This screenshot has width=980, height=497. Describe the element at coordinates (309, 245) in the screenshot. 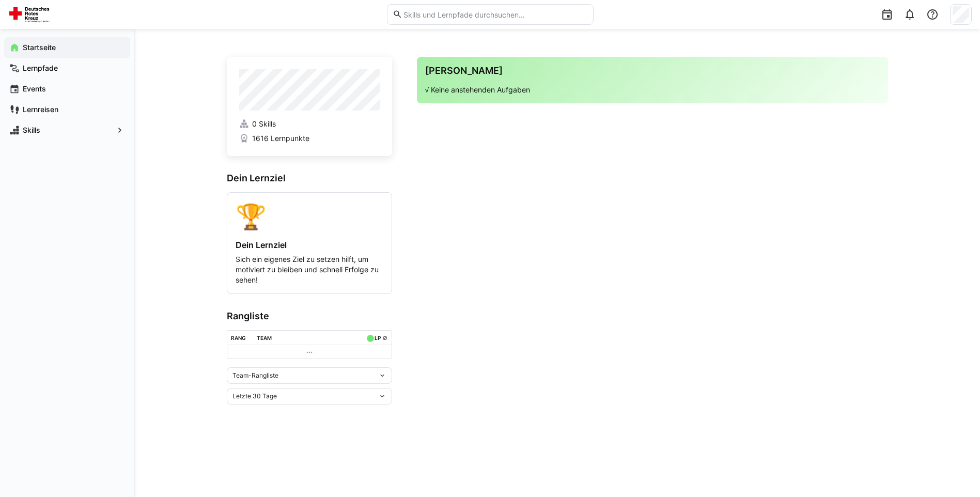

I see `h4: Dein Lernziel` at that location.